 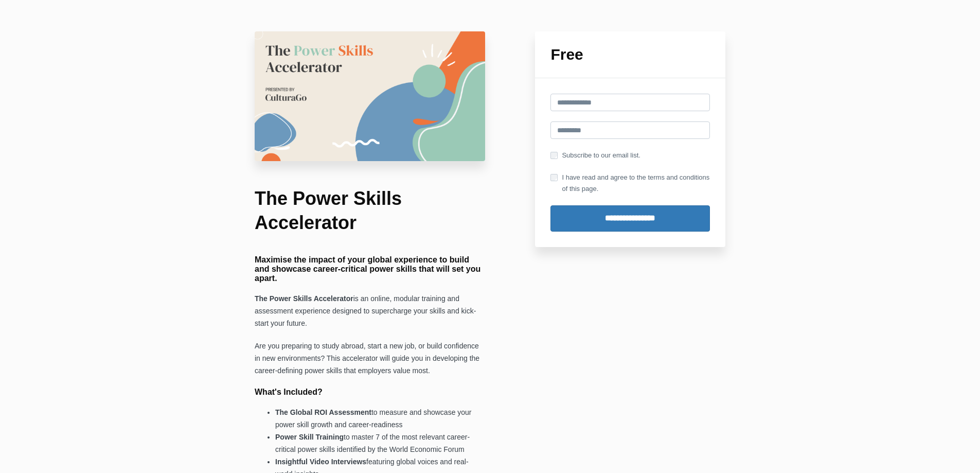 What do you see at coordinates (370, 211) in the screenshot?
I see `h1: The Power Skills Accelerator` at bounding box center [370, 211].